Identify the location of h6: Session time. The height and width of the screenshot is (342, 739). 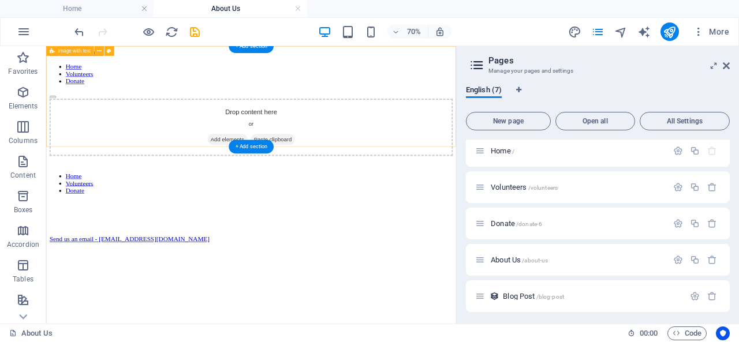
(642, 333).